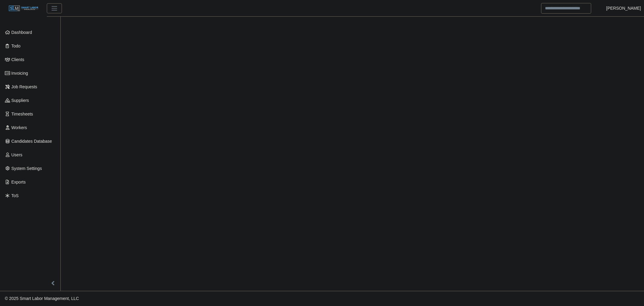  I want to click on input: Search, so click(566, 8).